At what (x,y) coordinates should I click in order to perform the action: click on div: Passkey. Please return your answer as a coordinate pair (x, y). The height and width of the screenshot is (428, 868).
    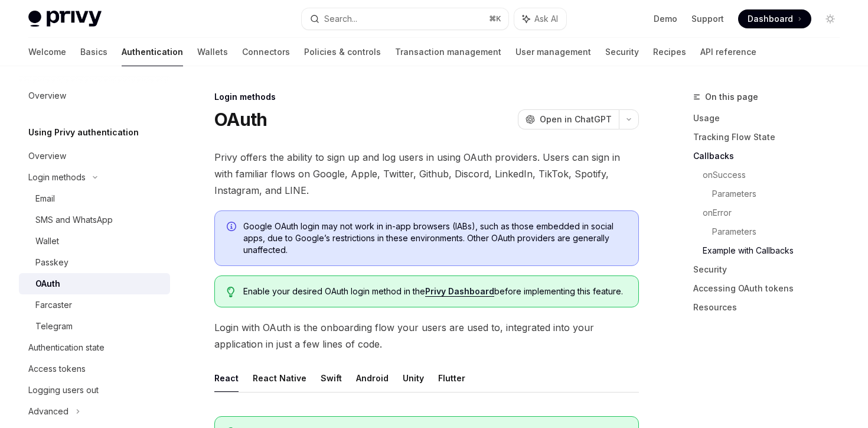
    Looking at the image, I should click on (52, 262).